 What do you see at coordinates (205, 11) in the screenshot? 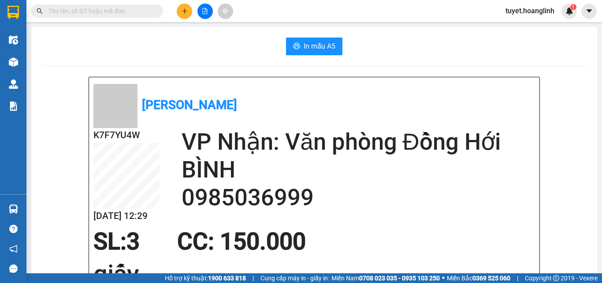
I see `button: file-add` at bounding box center [205, 11].